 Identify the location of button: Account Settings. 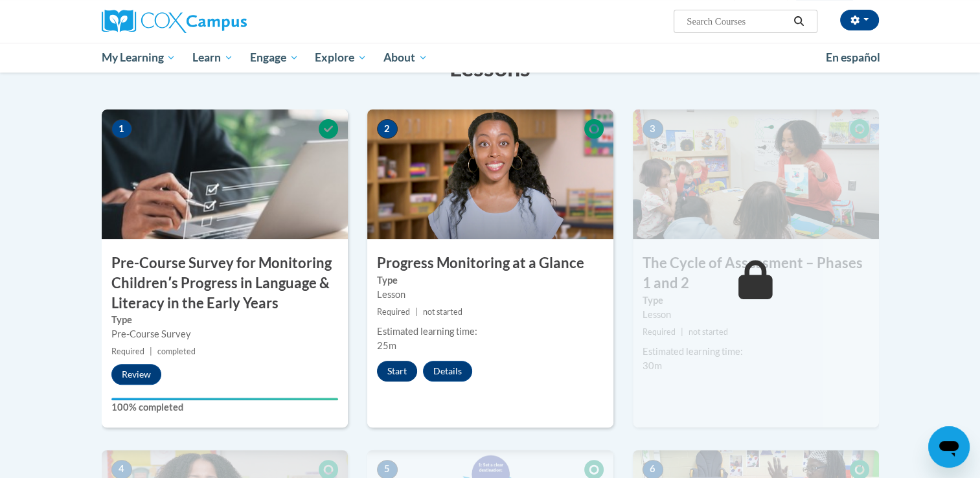
(859, 20).